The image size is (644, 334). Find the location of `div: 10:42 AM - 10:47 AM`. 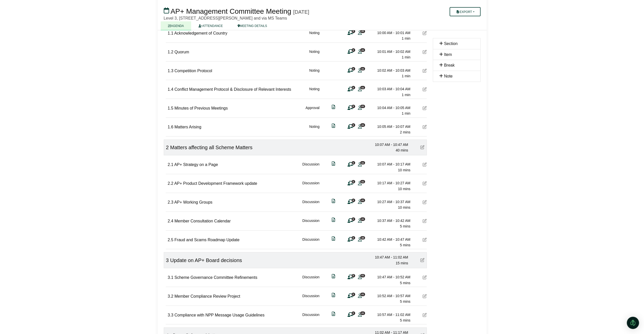

div: 10:42 AM - 10:47 AM is located at coordinates (393, 239).